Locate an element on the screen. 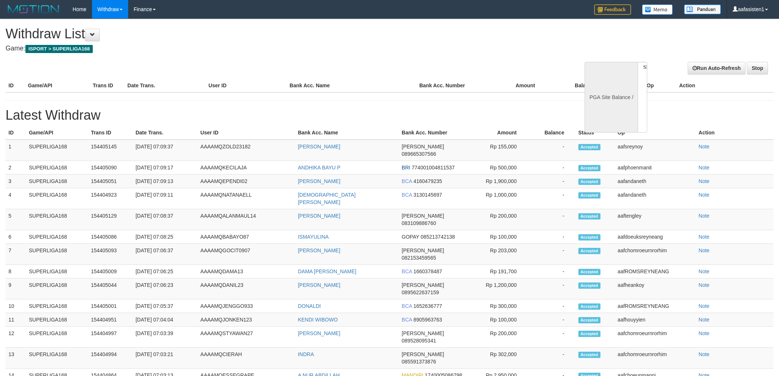 Image resolution: width=779 pixels, height=376 pixels. td: AAAAMQZOLD23182 is located at coordinates (246, 150).